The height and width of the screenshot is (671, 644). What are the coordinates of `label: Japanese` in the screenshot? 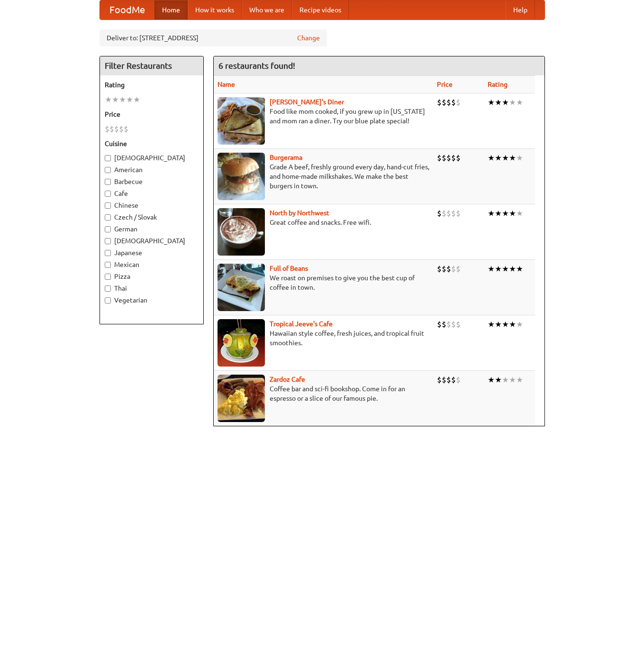 It's located at (152, 253).